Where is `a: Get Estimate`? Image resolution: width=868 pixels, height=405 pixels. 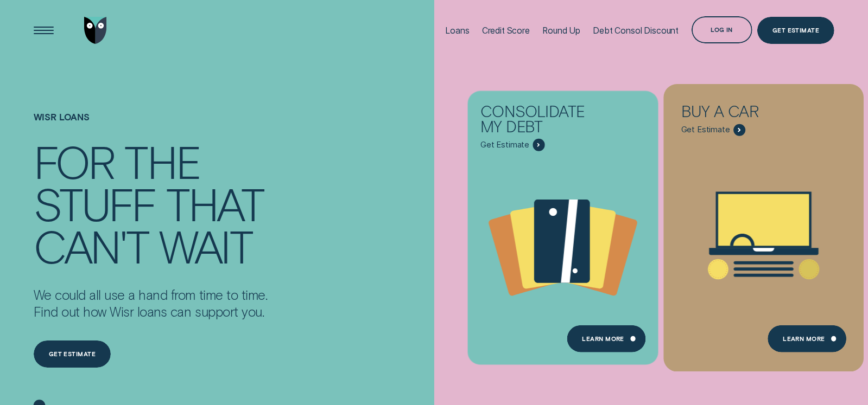
a: Get Estimate is located at coordinates (796, 31).